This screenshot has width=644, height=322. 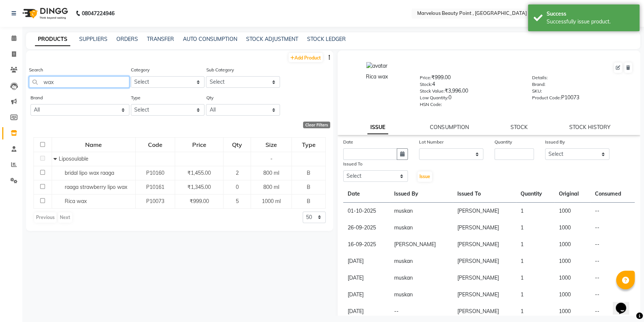 What do you see at coordinates (425, 176) in the screenshot?
I see `span: Issue` at bounding box center [425, 176].